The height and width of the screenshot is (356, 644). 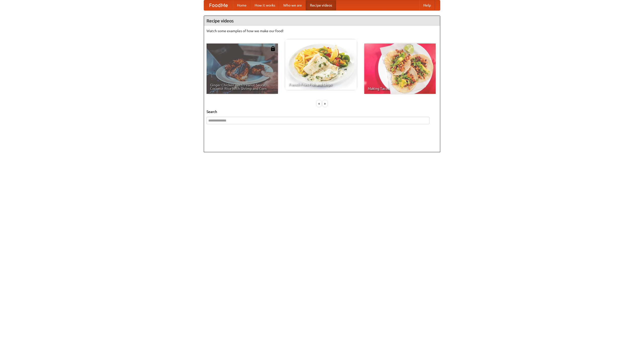 I want to click on p: Watch some examples of how we make our food!, so click(x=322, y=31).